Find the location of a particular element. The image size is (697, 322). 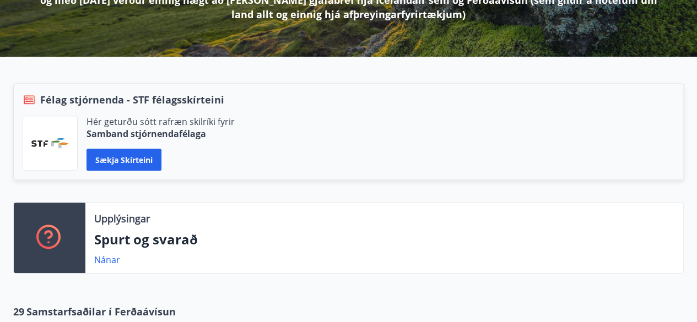

a: Nánar is located at coordinates (107, 260).